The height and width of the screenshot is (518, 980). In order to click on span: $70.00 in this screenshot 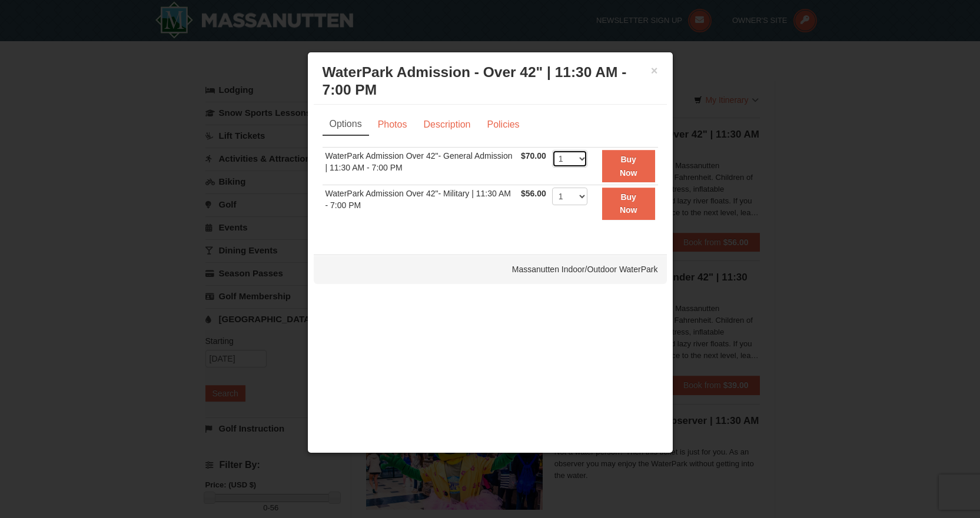, I will do `click(533, 156)`.